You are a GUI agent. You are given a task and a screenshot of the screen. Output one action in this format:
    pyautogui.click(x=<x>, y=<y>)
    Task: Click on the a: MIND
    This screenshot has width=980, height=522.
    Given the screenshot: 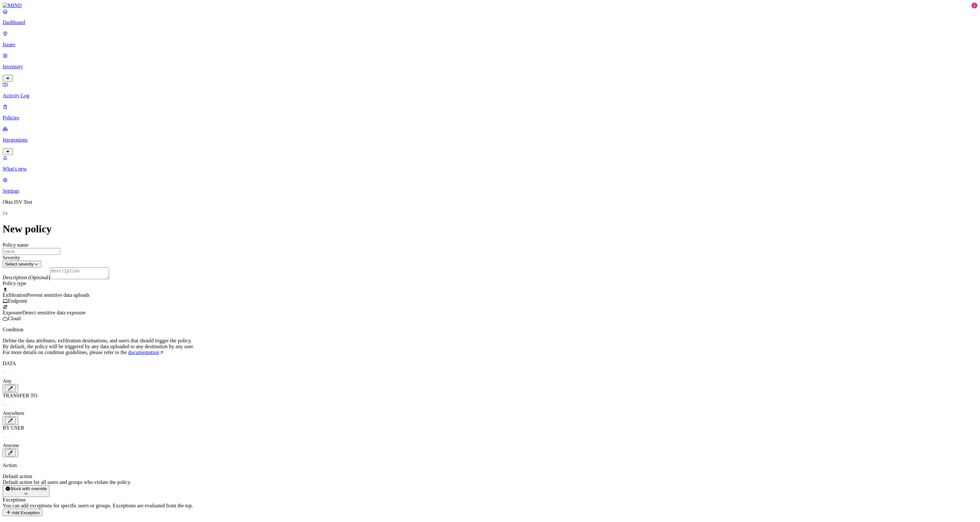 What is the action you would take?
    pyautogui.click(x=490, y=6)
    